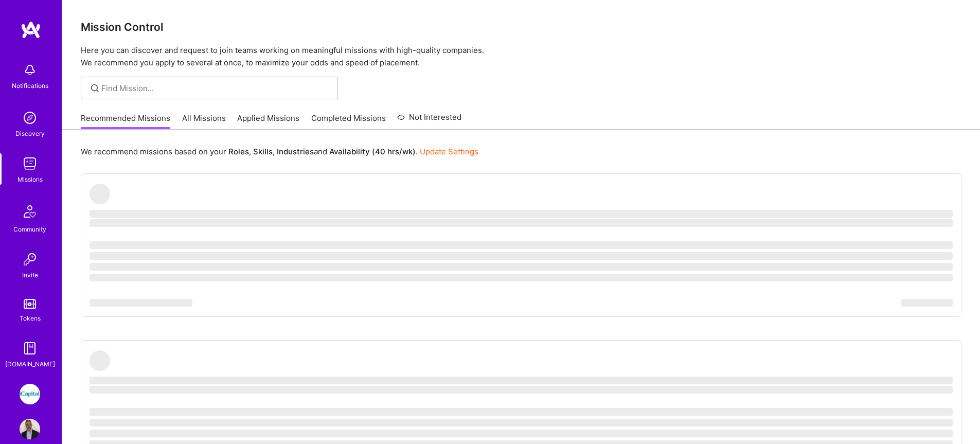 This screenshot has width=980, height=444. I want to click on b: Industries, so click(296, 152).